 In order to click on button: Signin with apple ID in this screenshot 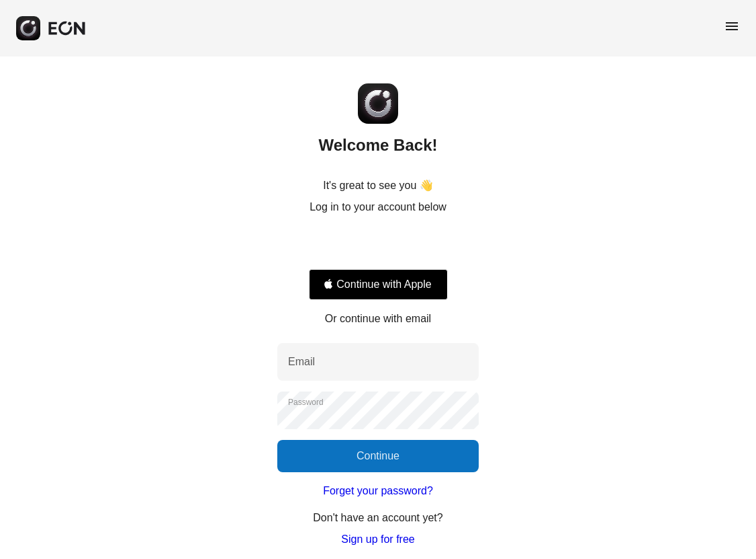, I will do `click(378, 284)`.